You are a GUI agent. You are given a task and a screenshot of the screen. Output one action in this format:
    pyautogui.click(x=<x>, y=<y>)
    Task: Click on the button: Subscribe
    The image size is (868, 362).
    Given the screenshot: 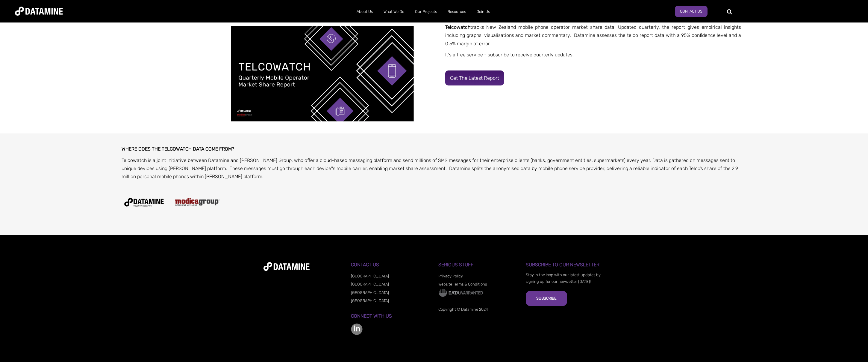 What is the action you would take?
    pyautogui.click(x=547, y=299)
    